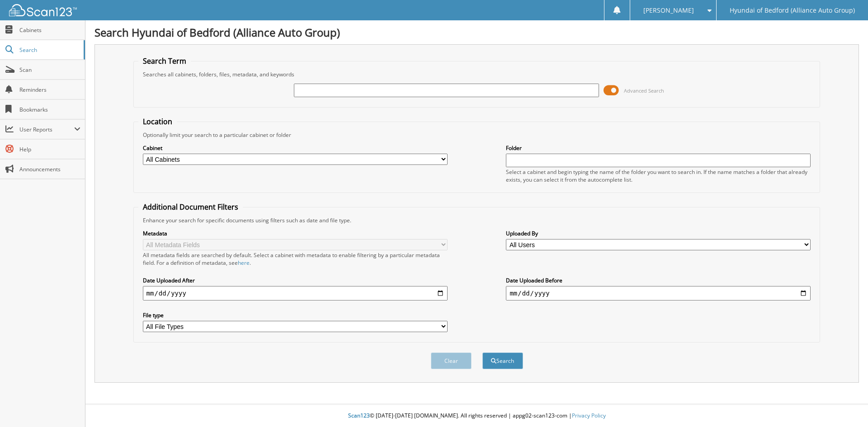 The height and width of the screenshot is (427, 868). I want to click on label: Metadata, so click(295, 233).